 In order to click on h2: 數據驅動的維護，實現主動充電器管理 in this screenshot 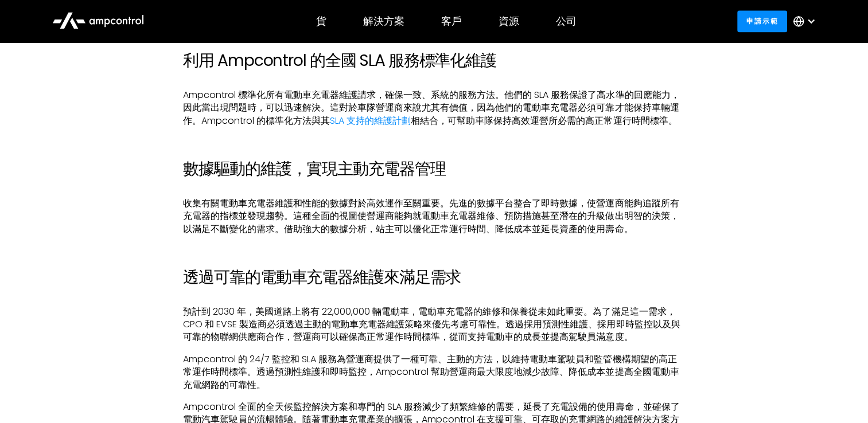, I will do `click(434, 169)`.